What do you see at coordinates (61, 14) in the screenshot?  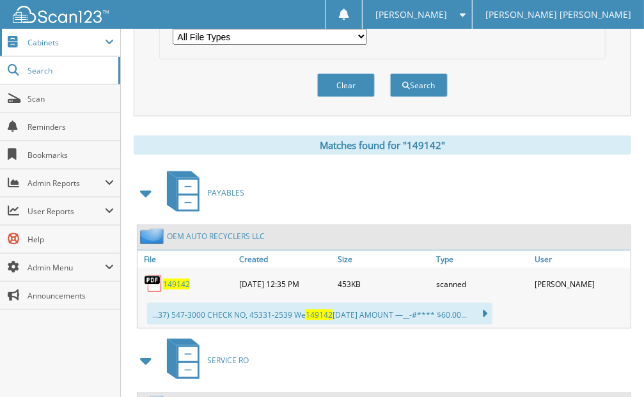 I see `img: scan123-logo-white.svg` at bounding box center [61, 14].